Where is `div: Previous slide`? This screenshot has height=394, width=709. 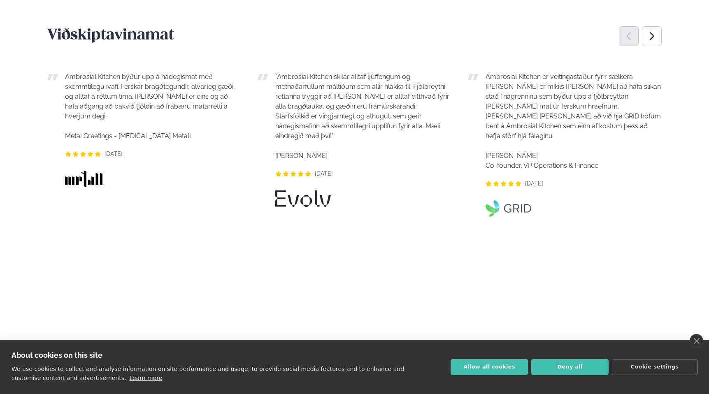 div: Previous slide is located at coordinates (629, 36).